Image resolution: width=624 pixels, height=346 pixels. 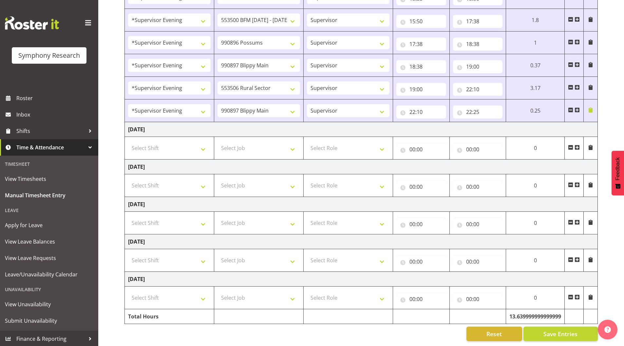 What do you see at coordinates (49, 274) in the screenshot?
I see `span: Leave/Unavailability Calendar` at bounding box center [49, 274].